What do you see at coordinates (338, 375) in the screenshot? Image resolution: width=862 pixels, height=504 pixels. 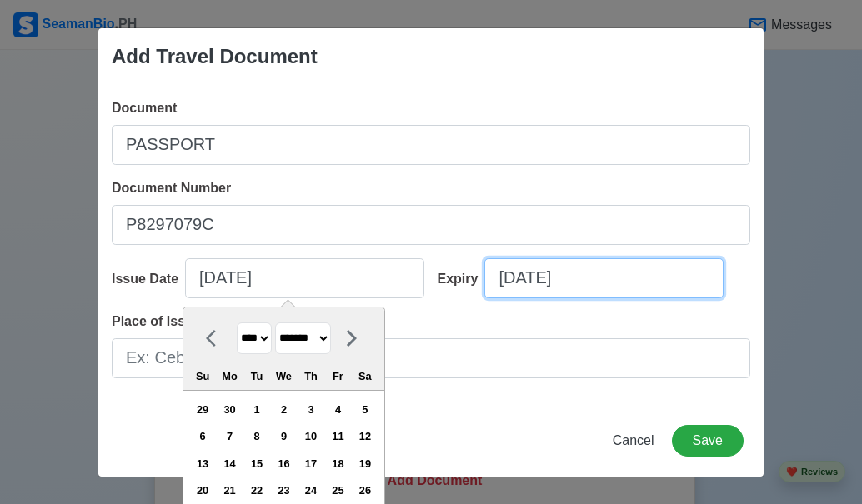 I see `div: Fr` at bounding box center [338, 375].